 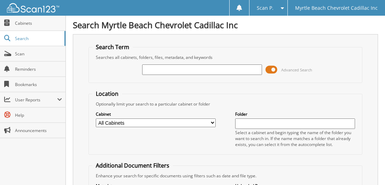 What do you see at coordinates (156, 114) in the screenshot?
I see `label: Cabinet` at bounding box center [156, 114].